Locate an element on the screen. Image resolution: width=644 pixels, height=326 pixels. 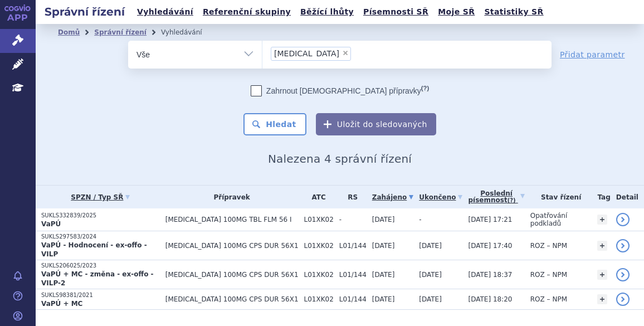
a: Běžící lhůty is located at coordinates (327, 12).